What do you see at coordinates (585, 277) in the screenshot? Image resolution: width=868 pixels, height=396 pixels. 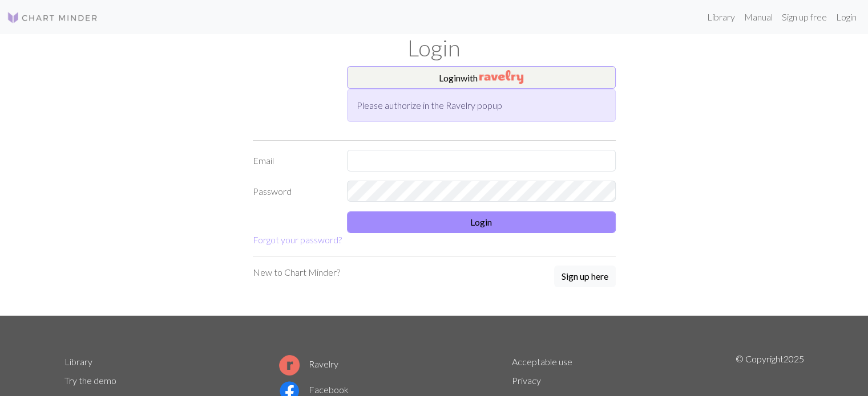 I see `a: Sign up here` at bounding box center [585, 277].